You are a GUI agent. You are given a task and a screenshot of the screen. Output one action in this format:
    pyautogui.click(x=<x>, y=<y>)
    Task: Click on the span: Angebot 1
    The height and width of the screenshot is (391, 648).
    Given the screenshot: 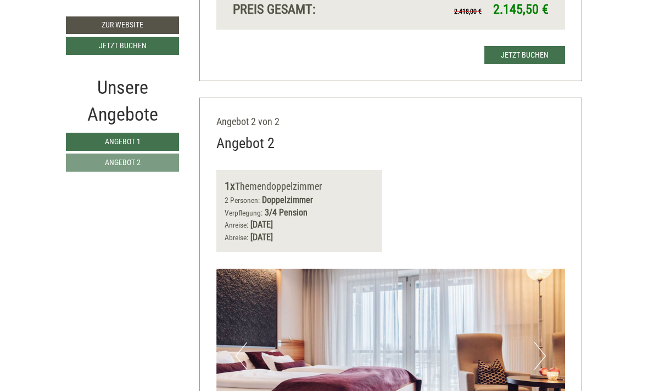 What is the action you would take?
    pyautogui.click(x=122, y=142)
    